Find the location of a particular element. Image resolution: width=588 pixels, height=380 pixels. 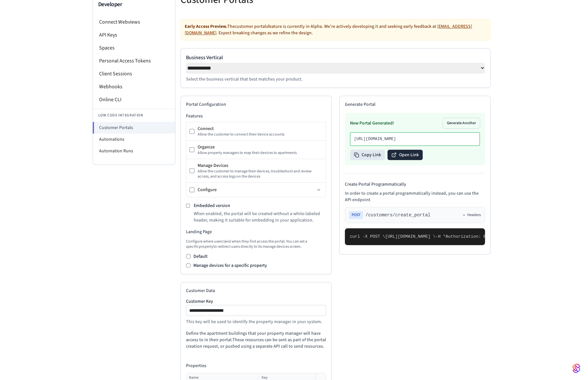

h3: New Portal Generated! is located at coordinates (372, 123).